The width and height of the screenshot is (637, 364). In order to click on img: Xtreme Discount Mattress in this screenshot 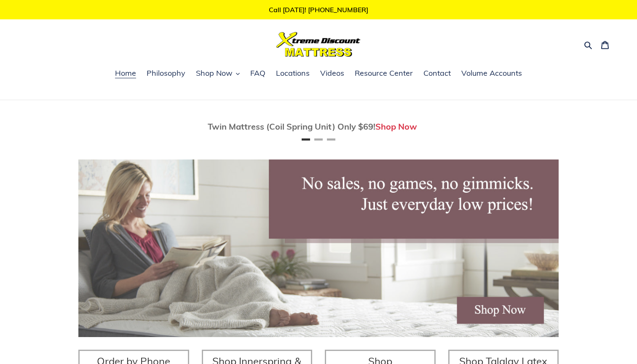, I will do `click(318, 44)`.